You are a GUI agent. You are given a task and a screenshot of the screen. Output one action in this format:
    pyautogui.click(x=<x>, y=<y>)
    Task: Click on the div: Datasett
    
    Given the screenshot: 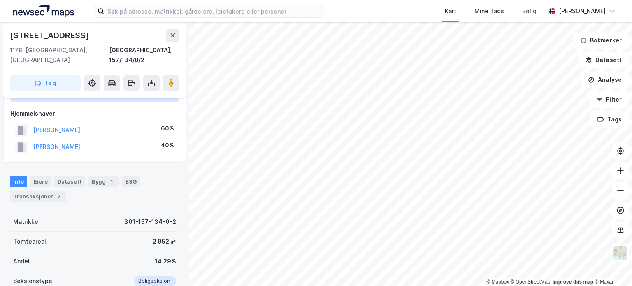 What is the action you would take?
    pyautogui.click(x=70, y=181)
    